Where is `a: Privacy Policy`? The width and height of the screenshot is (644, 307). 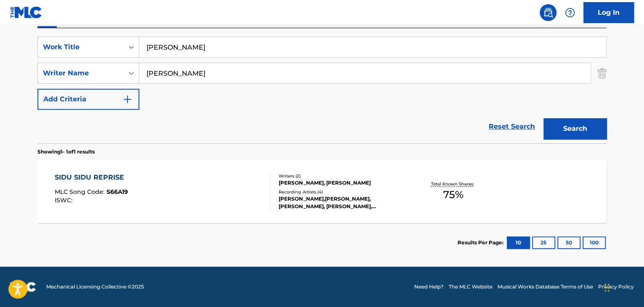
a: Privacy Policy is located at coordinates (615, 287).